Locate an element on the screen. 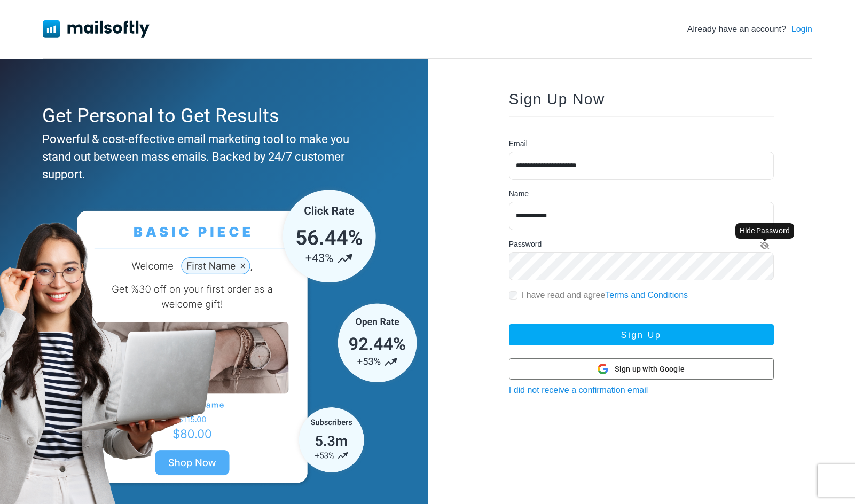 This screenshot has height=504, width=855. div: Powerful & cost-effective email marketing tool to make you stand out between mass emails. Backed ... is located at coordinates (211, 156).